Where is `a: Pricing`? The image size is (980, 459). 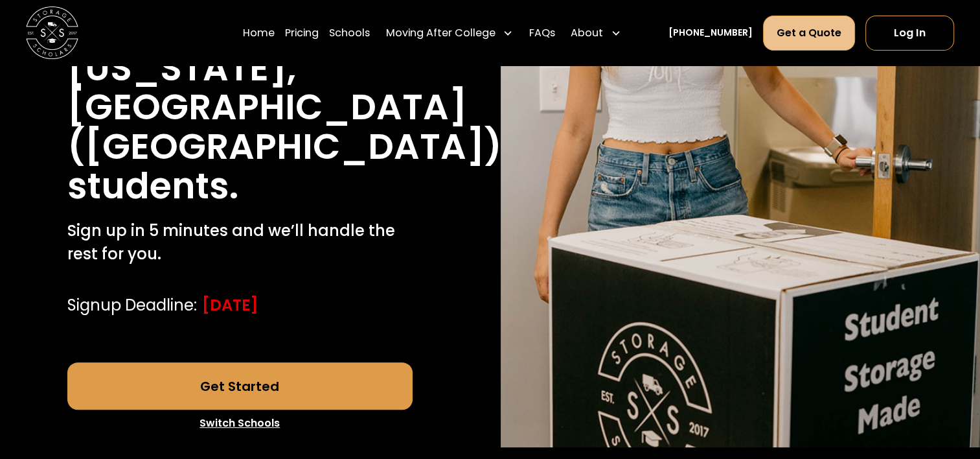 a: Pricing is located at coordinates (302, 32).